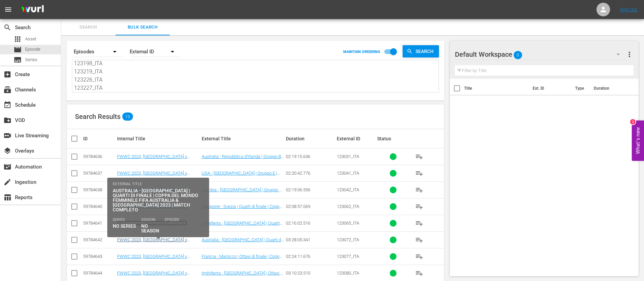  Describe the element at coordinates (497, 88) in the screenshot. I see `th: Title` at that location.